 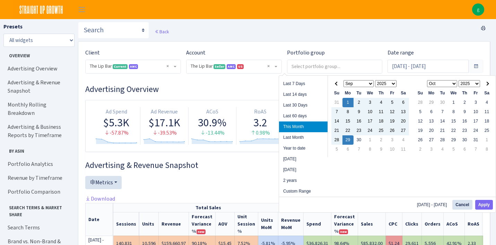 What do you see at coordinates (212, 122) in the screenshot?
I see `div: 30.9%` at bounding box center [212, 122].